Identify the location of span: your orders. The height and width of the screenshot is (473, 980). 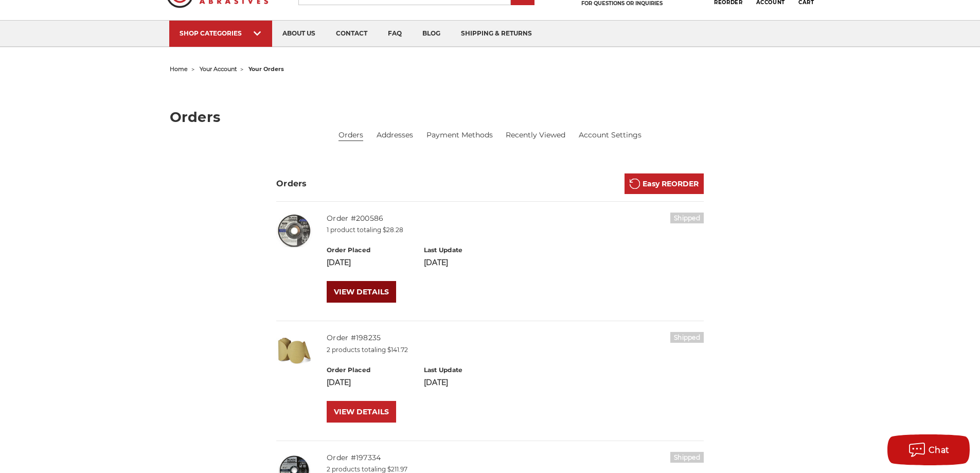
(266, 69).